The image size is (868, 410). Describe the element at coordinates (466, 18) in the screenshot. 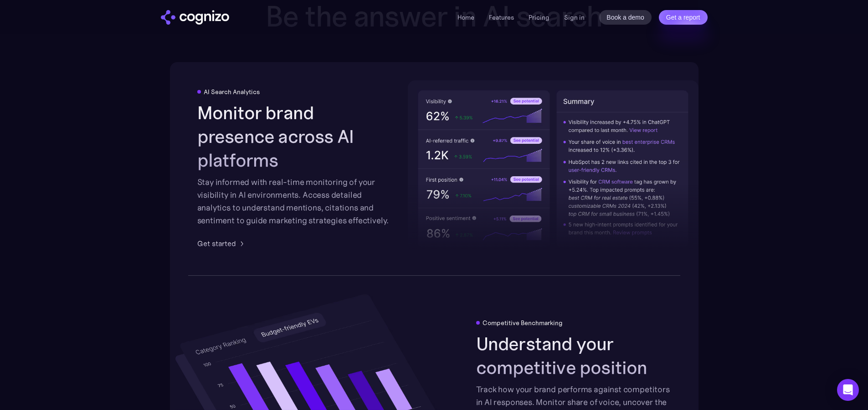

I see `a: Home` at that location.